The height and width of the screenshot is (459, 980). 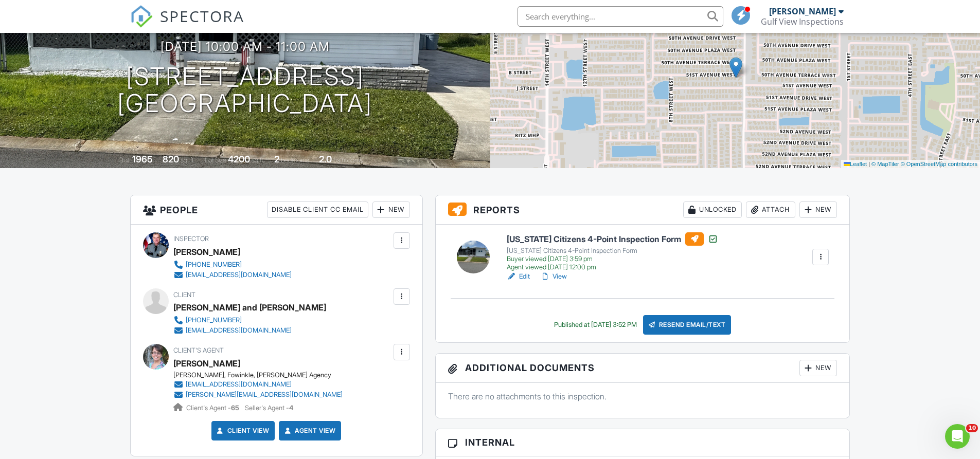 I want to click on h3: Internal, so click(x=643, y=443).